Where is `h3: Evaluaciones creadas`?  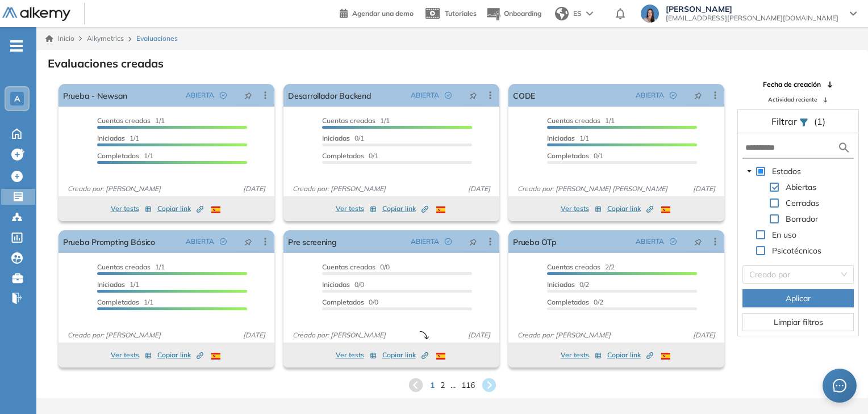
h3: Evaluaciones creadas is located at coordinates (105, 64).